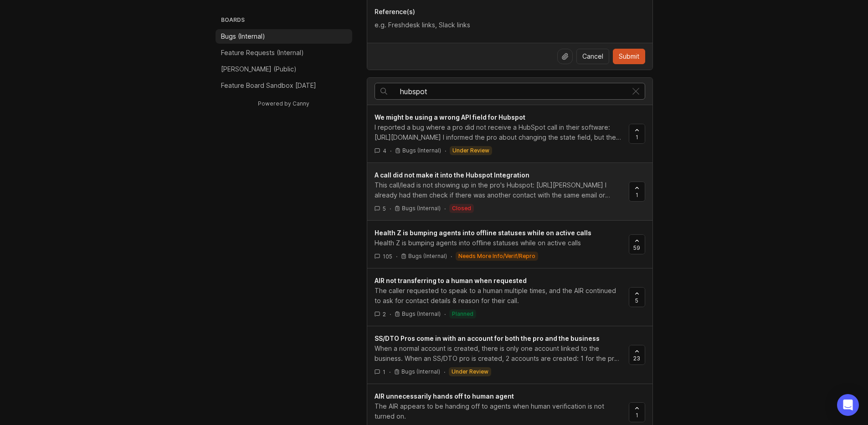 The image size is (868, 425). What do you see at coordinates (498, 354) in the screenshot?
I see `div: When a normal account is created, there is only one account linked to the business. When an SS/DT...` at bounding box center [498, 354].